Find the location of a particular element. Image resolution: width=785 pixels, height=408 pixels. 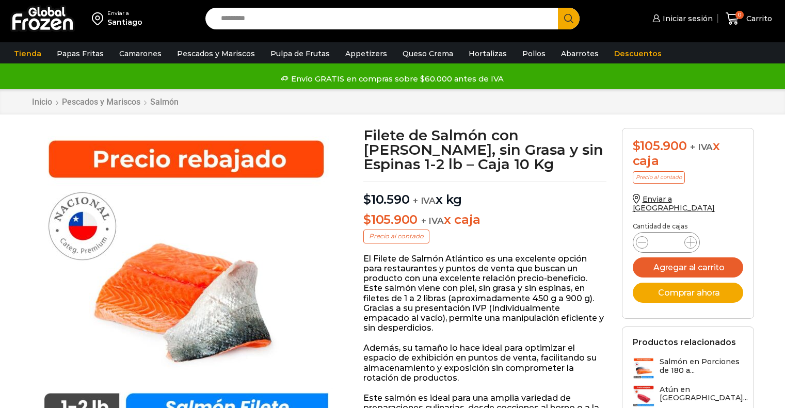

p: El Filete de Salmón Atlántico es una excelente opción para restaurantes y puntos de venta que bus... is located at coordinates (484, 294).